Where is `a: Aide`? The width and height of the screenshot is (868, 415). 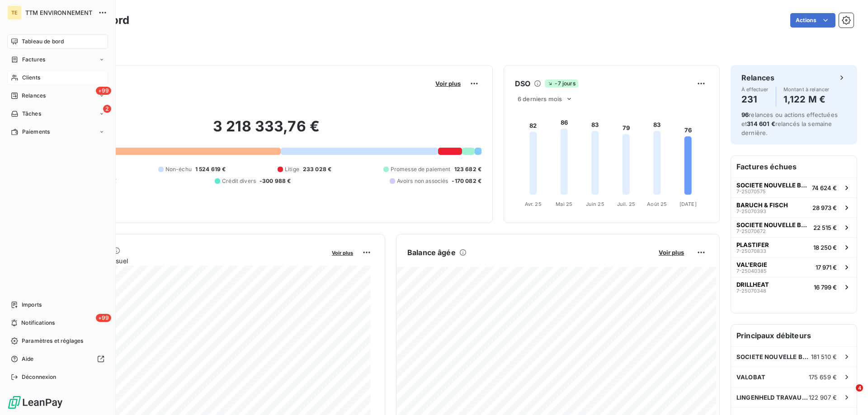
a: Aide is located at coordinates (58, 360).